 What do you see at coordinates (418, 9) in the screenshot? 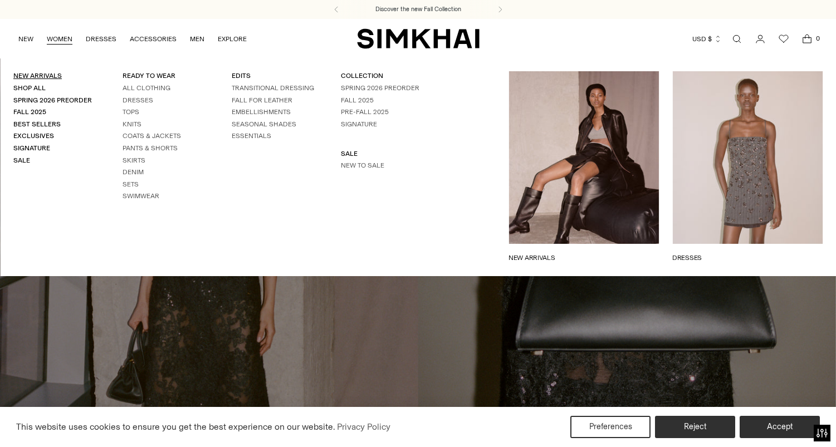
I see `h3: Discover the new Fall Collection` at bounding box center [418, 9].